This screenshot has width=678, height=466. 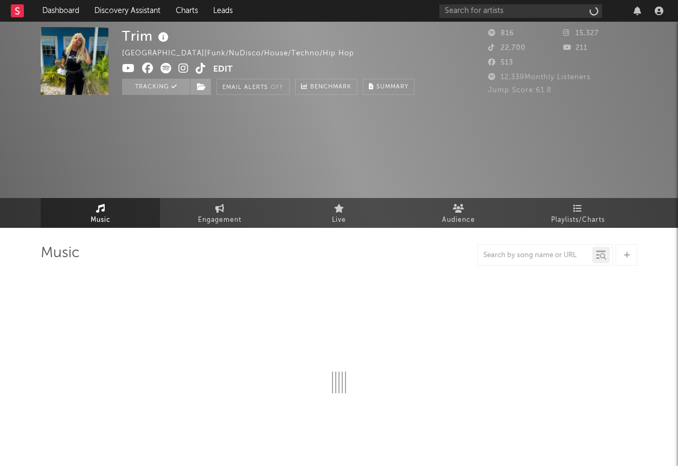 I want to click on span: 211, so click(x=575, y=48).